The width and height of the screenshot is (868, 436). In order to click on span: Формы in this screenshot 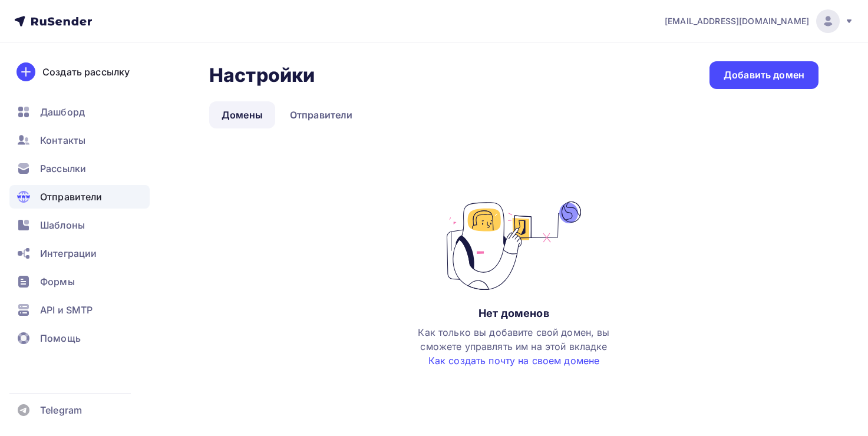, I will do `click(57, 282)`.